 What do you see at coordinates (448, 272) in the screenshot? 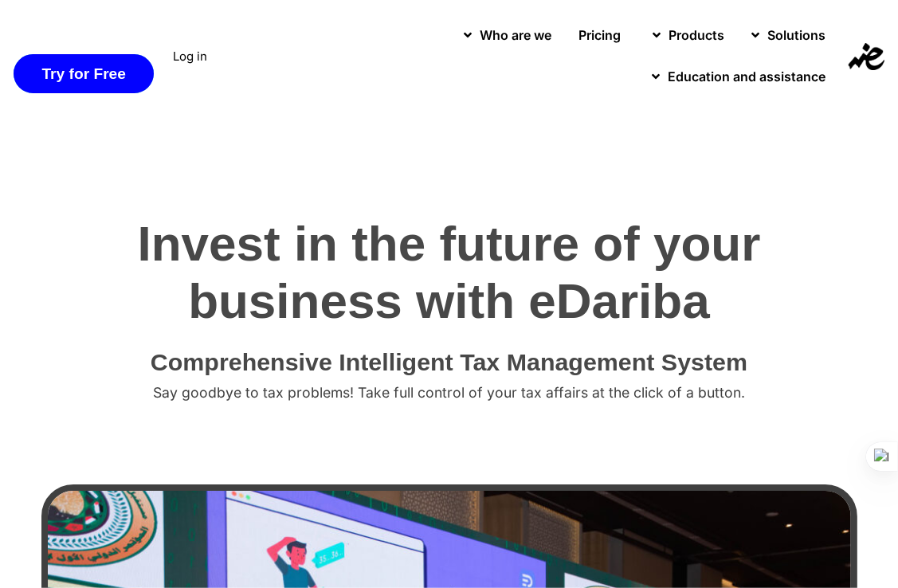
I see `h2: Invest in the future of your business with eDariba` at bounding box center [448, 272].